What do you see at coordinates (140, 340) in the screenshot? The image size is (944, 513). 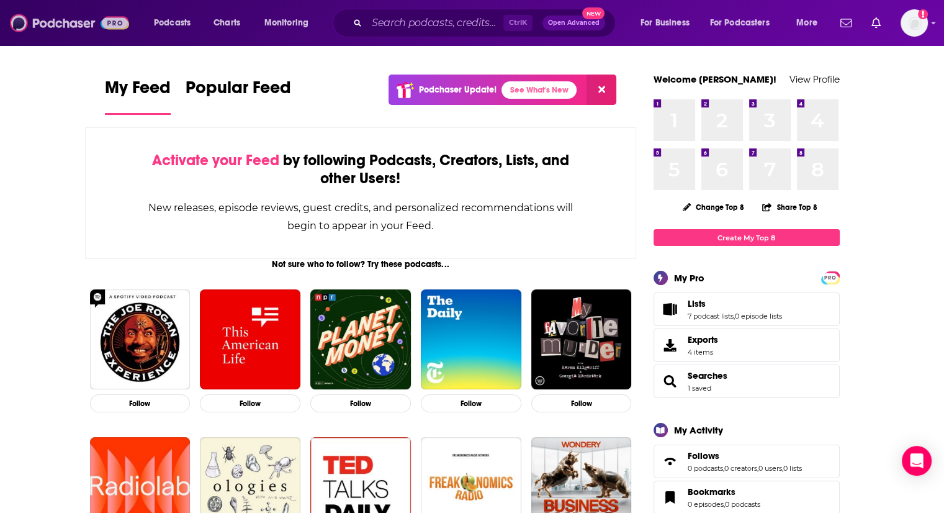 I see `a: The Joe Rogan Experience` at bounding box center [140, 340].